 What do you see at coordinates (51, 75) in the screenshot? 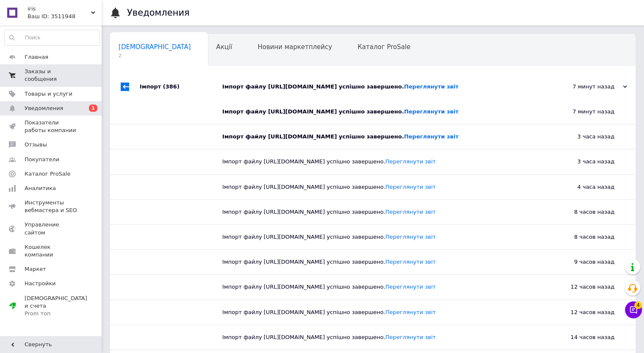
I see `span: Заказы и сообщения` at bounding box center [51, 75].